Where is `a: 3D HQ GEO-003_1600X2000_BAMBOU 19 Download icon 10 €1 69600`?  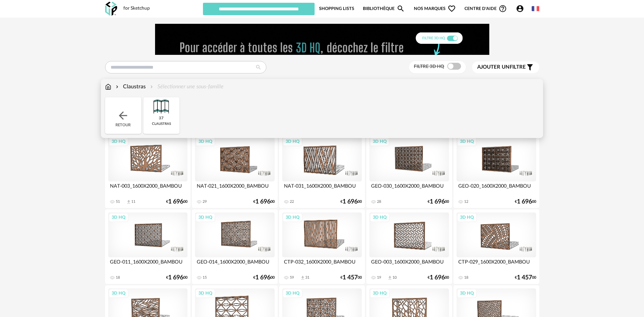
a: 3D HQ GEO-003_1600X2000_BAMBOU 19 Download icon 10 €1 69600 is located at coordinates (409, 247).